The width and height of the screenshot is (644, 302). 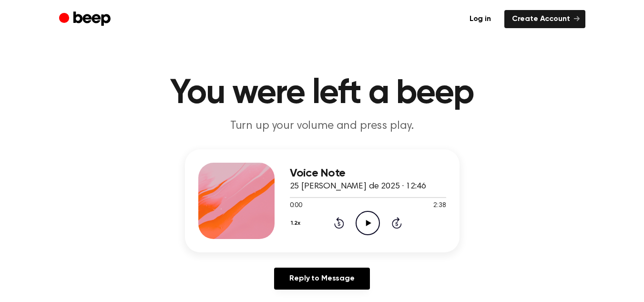 What do you see at coordinates (322, 126) in the screenshot?
I see `p: Turn up your volume and press play.` at bounding box center [322, 126].